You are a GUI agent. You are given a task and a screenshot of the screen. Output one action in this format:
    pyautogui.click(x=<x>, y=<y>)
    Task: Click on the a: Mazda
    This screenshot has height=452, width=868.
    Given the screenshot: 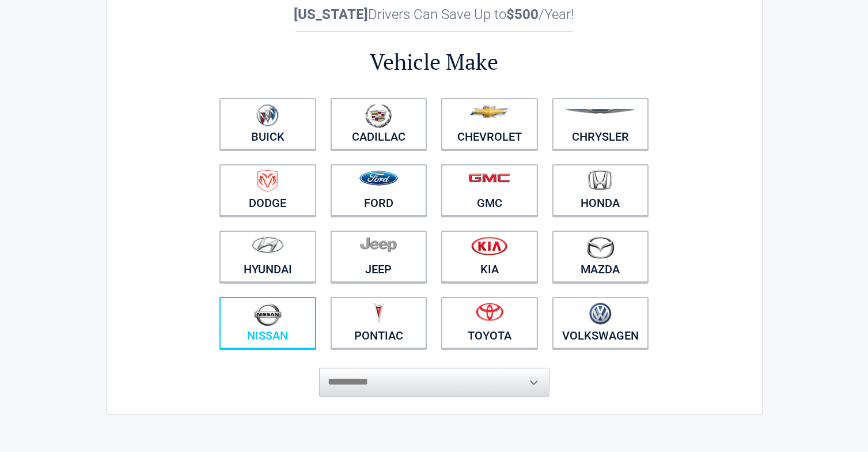 What is the action you would take?
    pyautogui.click(x=601, y=256)
    